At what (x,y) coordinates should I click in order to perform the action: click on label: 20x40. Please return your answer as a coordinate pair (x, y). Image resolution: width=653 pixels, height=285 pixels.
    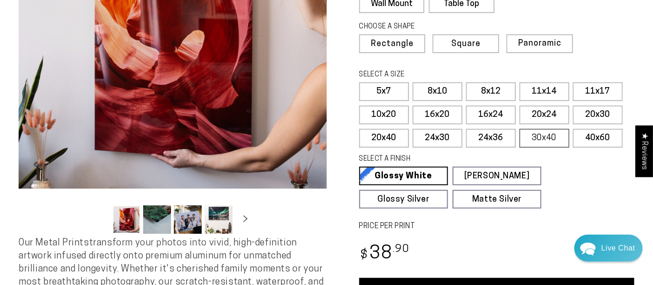
    Looking at the image, I should click on (384, 138).